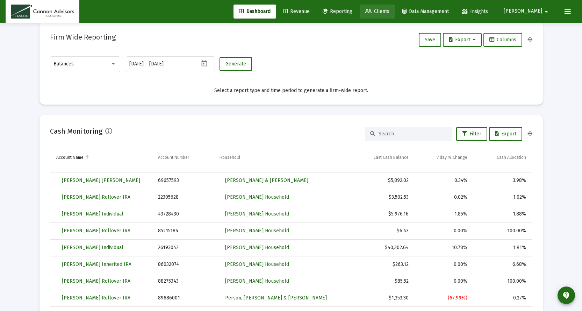 This screenshot has width=582, height=311. Describe the element at coordinates (42, 12) in the screenshot. I see `img: Dashboard` at that location.